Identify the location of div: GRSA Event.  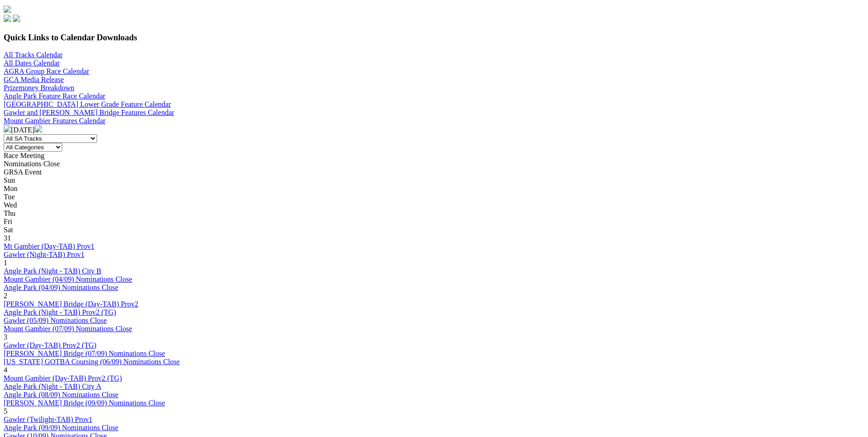
(434, 172).